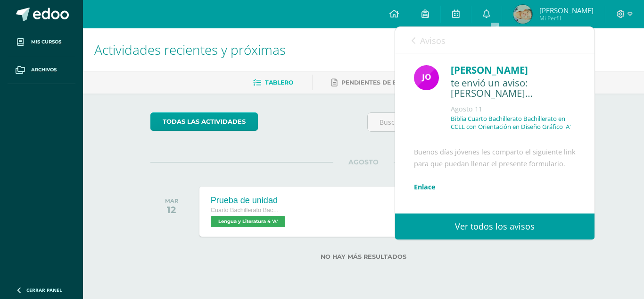 The height and width of the screenshot is (299, 644). What do you see at coordinates (363, 256) in the screenshot?
I see `label: No hay más resultados` at bounding box center [363, 256].